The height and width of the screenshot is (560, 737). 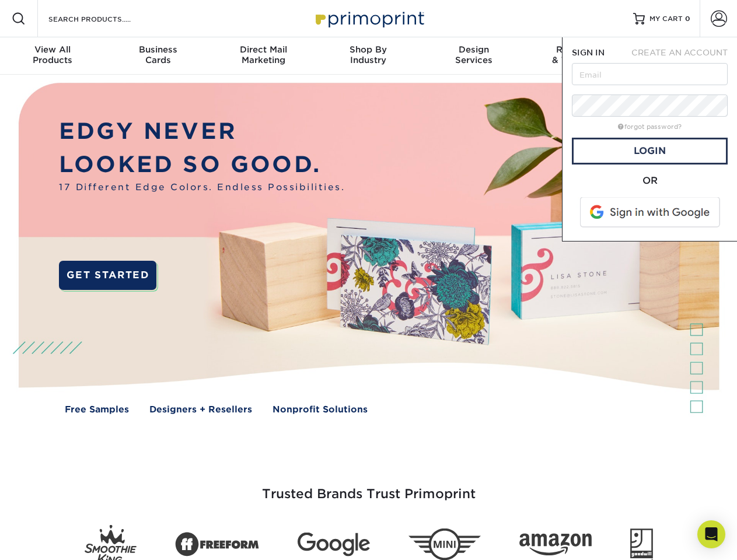 I want to click on span: Shop By, so click(x=368, y=49).